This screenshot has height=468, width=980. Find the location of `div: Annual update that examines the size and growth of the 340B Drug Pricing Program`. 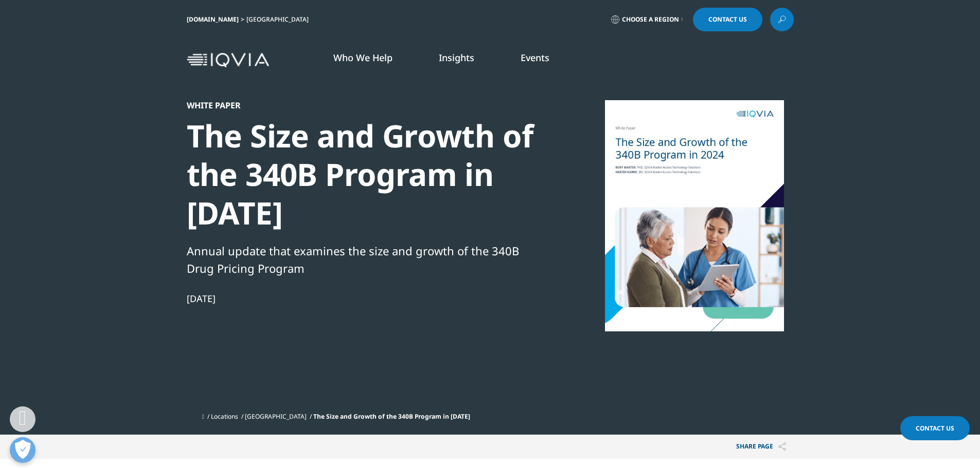

div: Annual update that examines the size and growth of the 340B Drug Pricing Program is located at coordinates (363, 260).